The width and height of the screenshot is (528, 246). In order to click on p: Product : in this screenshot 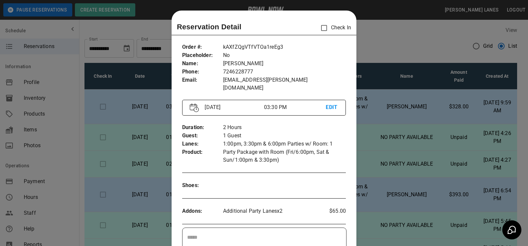, I will do `click(203, 152)`.